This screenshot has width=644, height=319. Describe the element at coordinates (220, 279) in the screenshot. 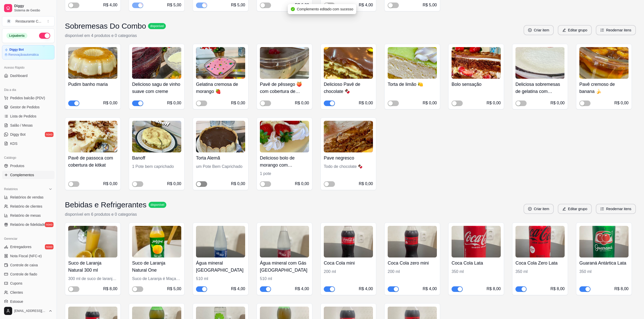

I see `div: 510 ml` at that location.